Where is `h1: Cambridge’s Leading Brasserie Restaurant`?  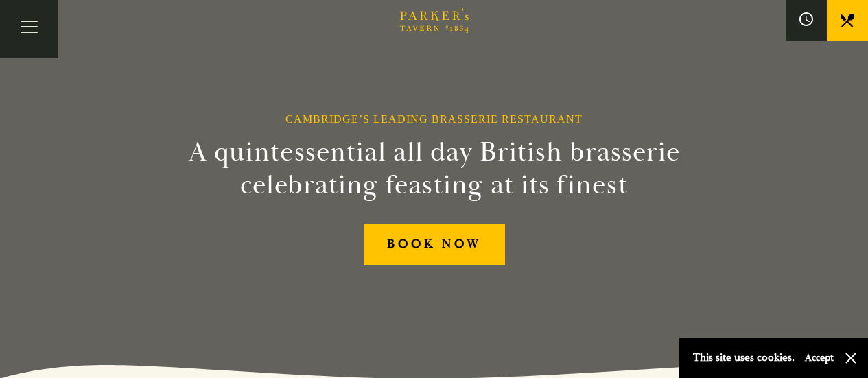 h1: Cambridge’s Leading Brasserie Restaurant is located at coordinates (434, 119).